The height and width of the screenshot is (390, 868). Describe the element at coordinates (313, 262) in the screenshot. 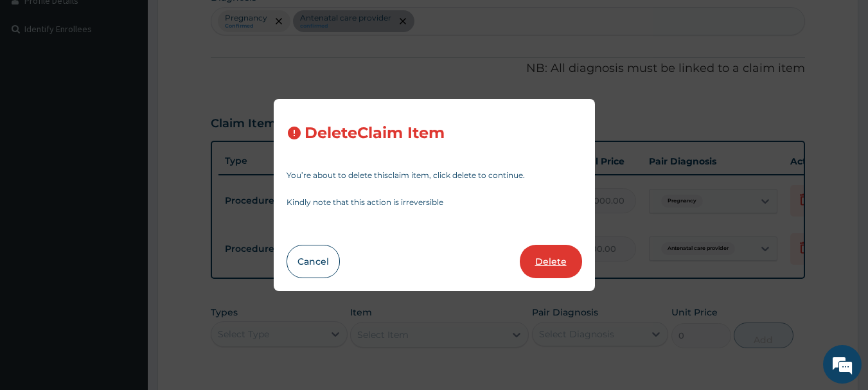

I see `button: Cancel` at that location.